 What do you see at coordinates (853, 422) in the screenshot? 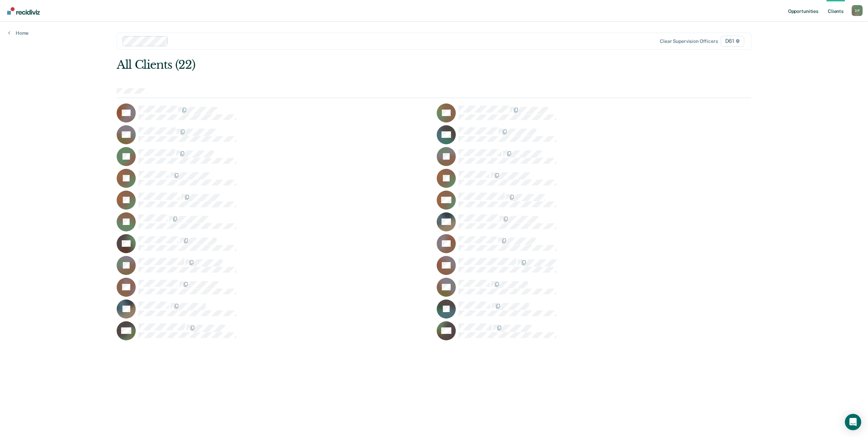
I see `div: Open Intercom Messenger` at bounding box center [853, 422].